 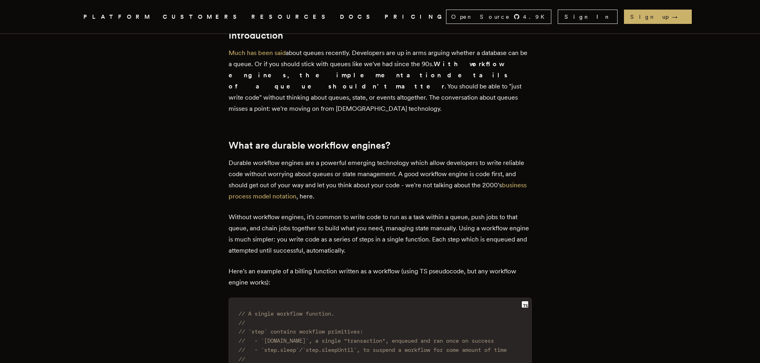 What do you see at coordinates (415, 17) in the screenshot?
I see `a: PRICING` at bounding box center [415, 17].